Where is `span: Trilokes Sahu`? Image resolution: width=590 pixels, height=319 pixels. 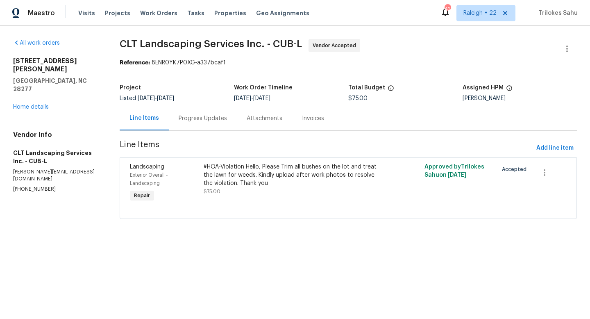
span: Trilokes Sahu is located at coordinates (556, 13).